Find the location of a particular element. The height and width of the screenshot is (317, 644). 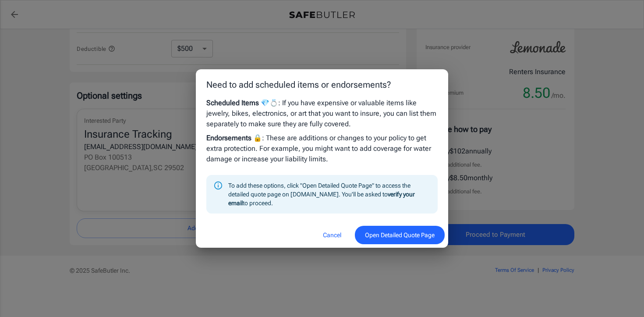

button: Cancel is located at coordinates (332, 235).